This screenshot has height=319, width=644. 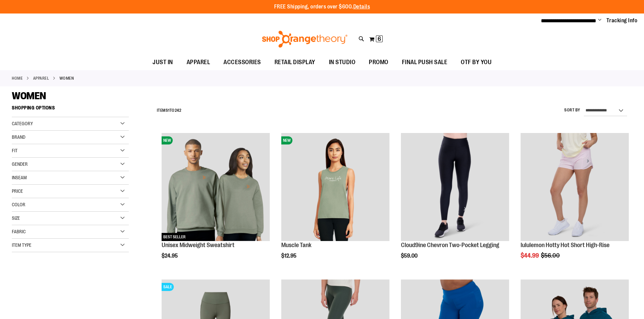 I want to click on span: Size, so click(x=16, y=218).